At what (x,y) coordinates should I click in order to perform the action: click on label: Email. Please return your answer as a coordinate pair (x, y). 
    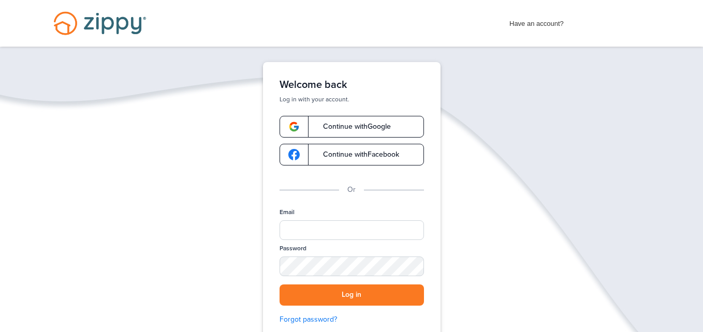
    Looking at the image, I should click on (287, 212).